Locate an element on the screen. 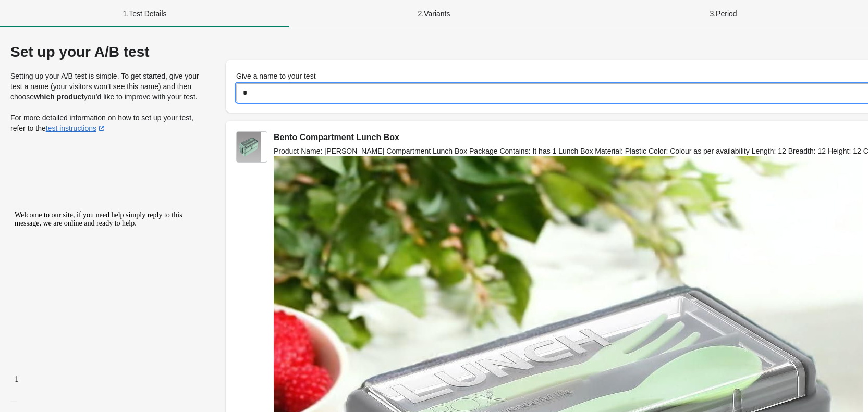 This screenshot has height=412, width=868. span: Welcome to our site, if you need help simply reply to this message, we are online and ready to help. is located at coordinates (88, 12).